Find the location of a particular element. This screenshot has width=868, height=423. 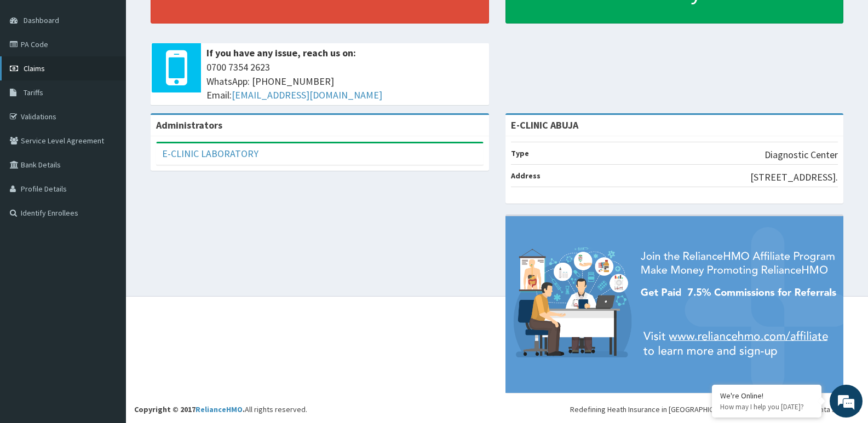

strong: Copyright © 2017 . is located at coordinates (189, 409).